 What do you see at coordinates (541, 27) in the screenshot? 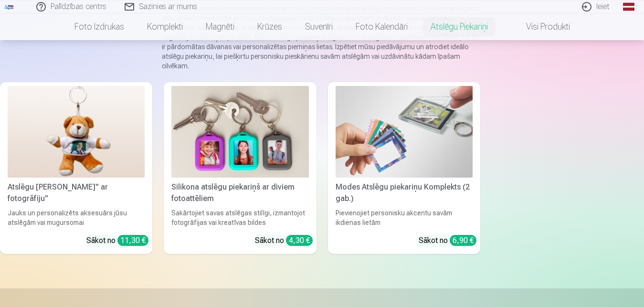
I see `a: Visi produkti` at bounding box center [541, 27].